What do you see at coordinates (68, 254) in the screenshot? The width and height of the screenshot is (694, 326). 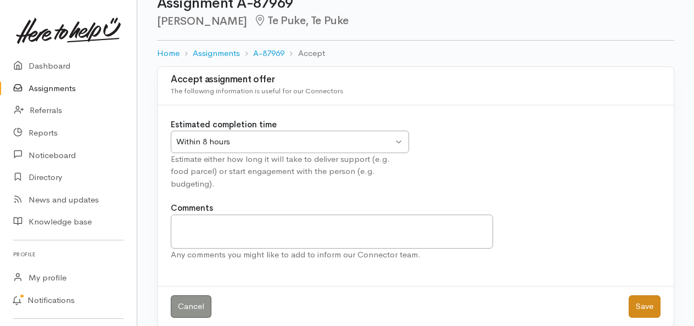 I see `h6: Profile` at bounding box center [68, 254].